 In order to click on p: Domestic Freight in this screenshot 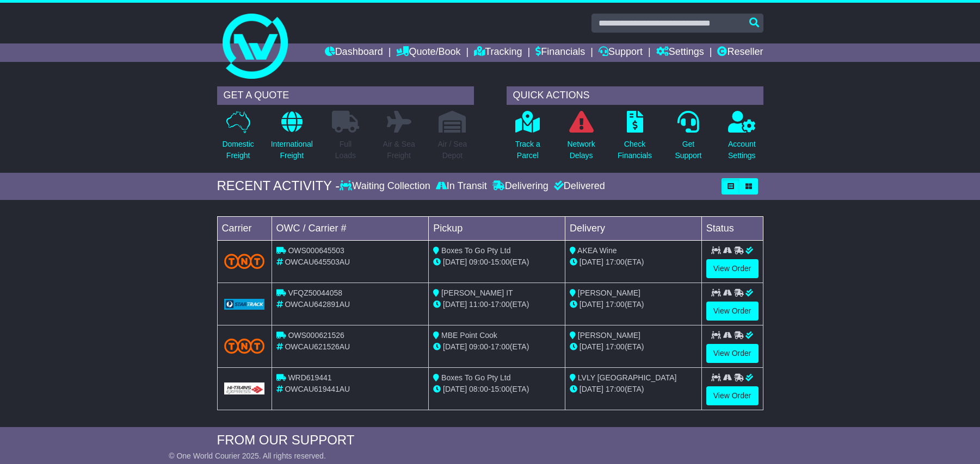, I will do `click(238, 150)`.